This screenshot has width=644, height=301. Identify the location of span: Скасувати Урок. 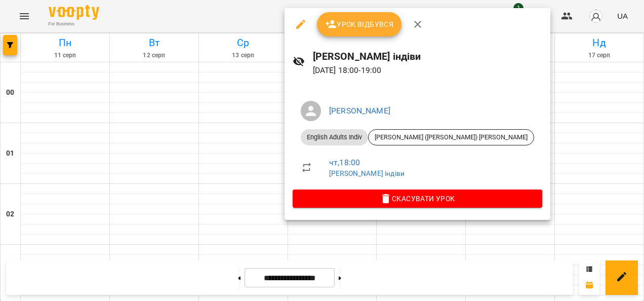
(417, 199).